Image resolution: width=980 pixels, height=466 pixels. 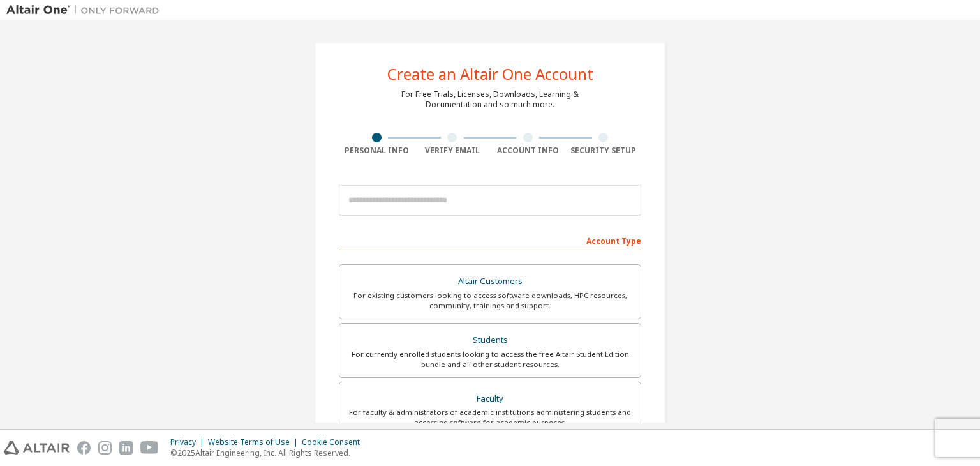 I want to click on div: For Free Trials, Licenses, Downloads, Learning & Documentation and so much more., so click(x=490, y=100).